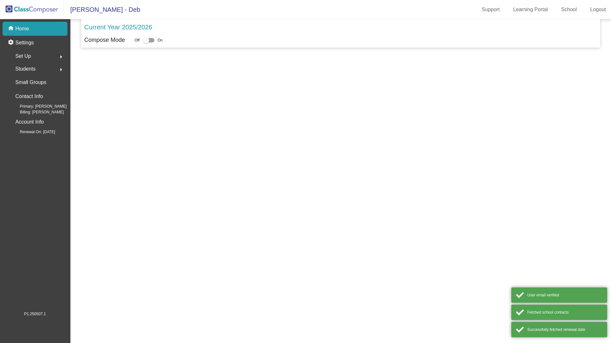 The image size is (611, 343). Describe the element at coordinates (12, 43) in the screenshot. I see `mat-icon: settings` at that location.